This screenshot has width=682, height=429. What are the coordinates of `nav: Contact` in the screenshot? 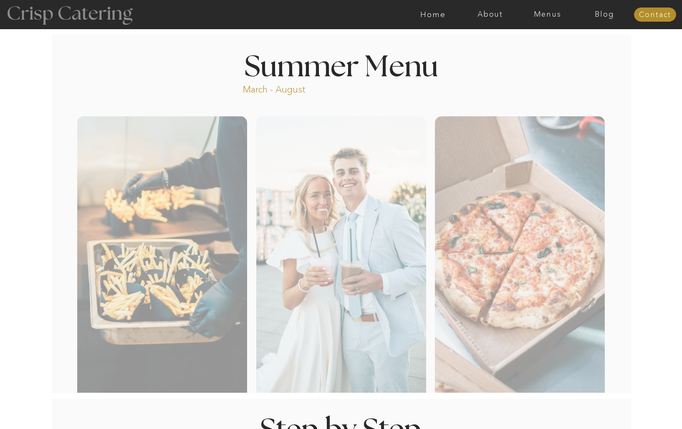 It's located at (655, 15).